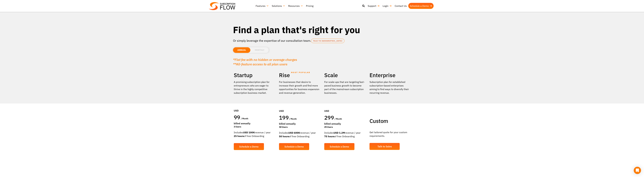 Image resolution: width=644 pixels, height=177 pixels. I want to click on div: For businesses that desire to increase their growth and find more opportunities for business expa..., so click(299, 87).